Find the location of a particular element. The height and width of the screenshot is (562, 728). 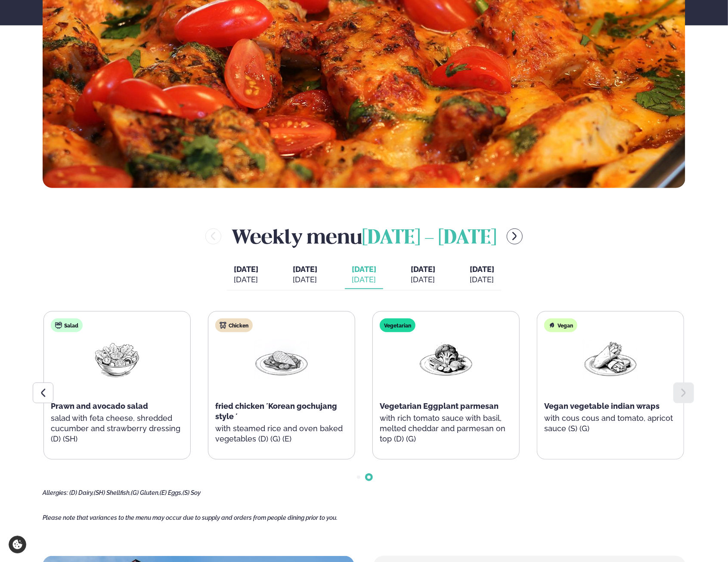

a: Cookie settings is located at coordinates (17, 544).